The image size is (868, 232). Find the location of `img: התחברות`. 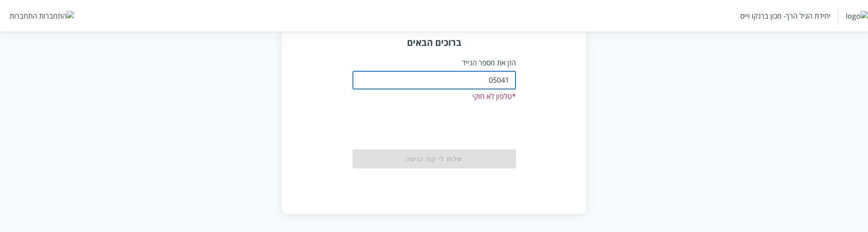

img: התחברות is located at coordinates (56, 16).